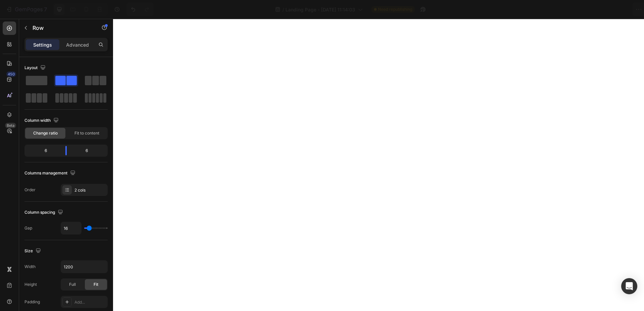 This screenshot has width=644, height=311. Describe the element at coordinates (586, 10) in the screenshot. I see `button: Save` at that location.